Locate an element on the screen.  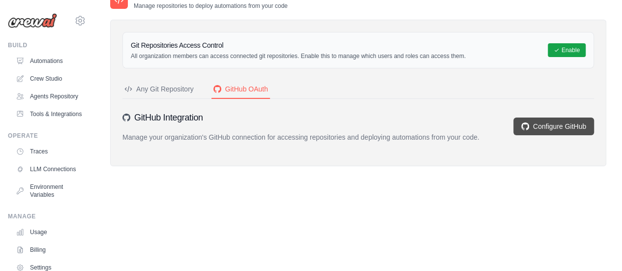
button: Enable is located at coordinates (566, 50).